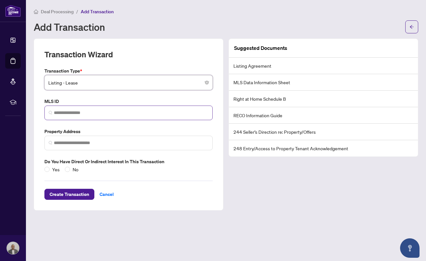 This screenshot has height=261, width=426. What do you see at coordinates (128, 132) in the screenshot?
I see `label: Property Address` at bounding box center [128, 132].